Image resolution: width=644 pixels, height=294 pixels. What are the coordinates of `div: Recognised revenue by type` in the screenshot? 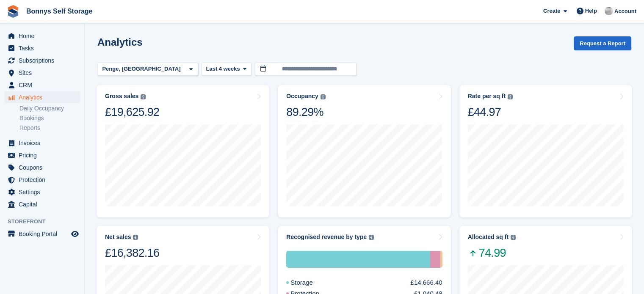 It's located at (326, 237).